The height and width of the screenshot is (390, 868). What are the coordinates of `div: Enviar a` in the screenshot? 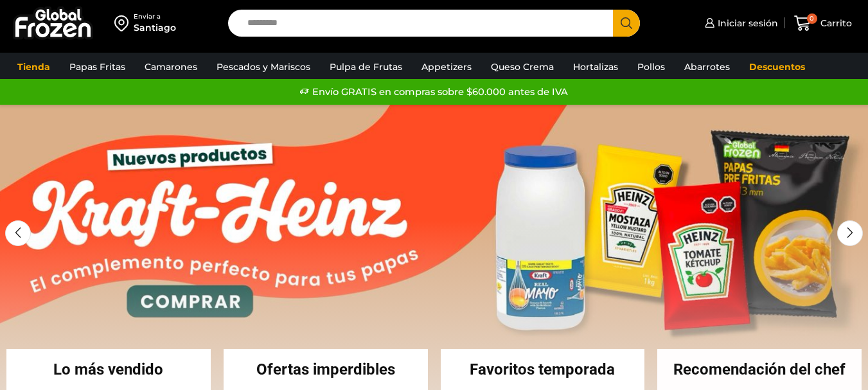 It's located at (155, 17).